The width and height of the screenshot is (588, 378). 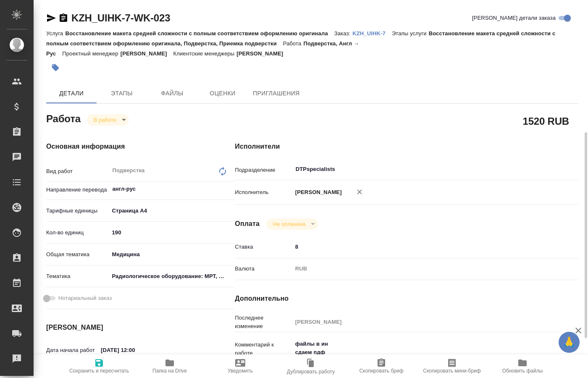 I want to click on p: Тарифные единицы, so click(x=77, y=211).